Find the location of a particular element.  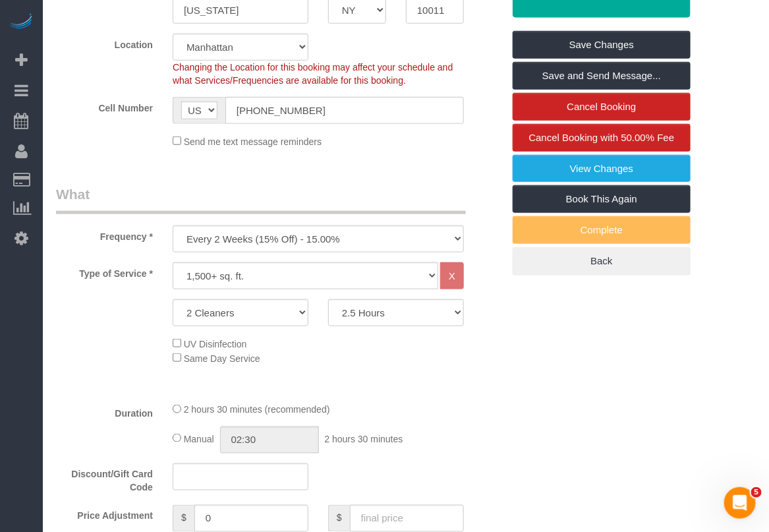

span: Same Day Service is located at coordinates (222, 358).